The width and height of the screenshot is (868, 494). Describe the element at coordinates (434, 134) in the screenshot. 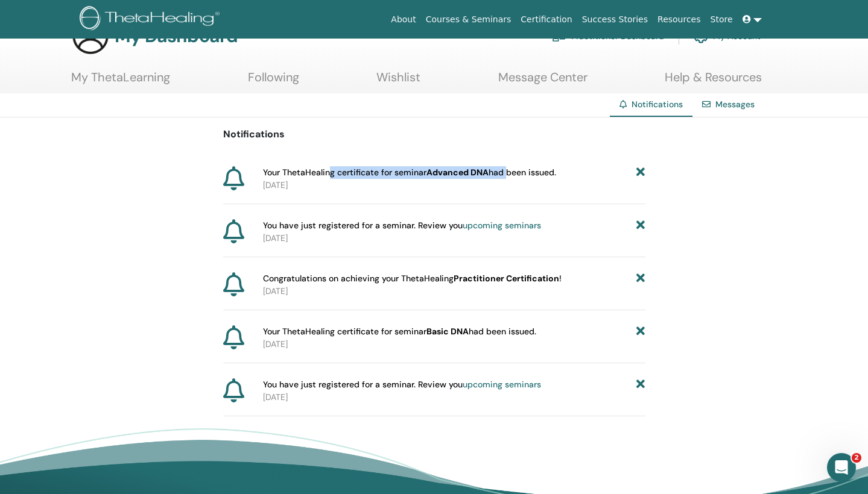

I see `p: Notifications` at that location.